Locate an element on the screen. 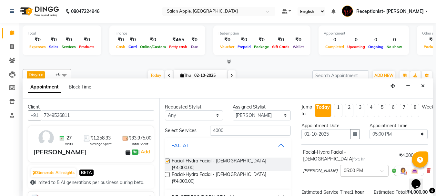  span: 1 hour is located at coordinates (357, 192).